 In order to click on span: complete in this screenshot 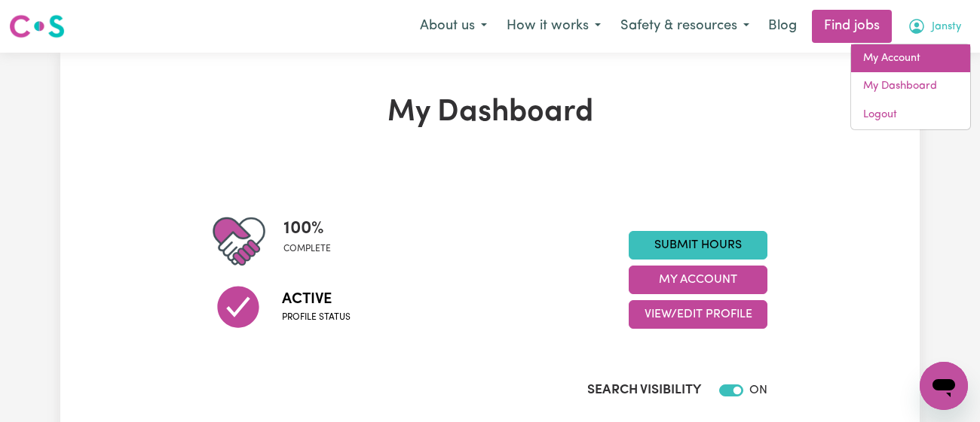, I will do `click(307, 249)`.